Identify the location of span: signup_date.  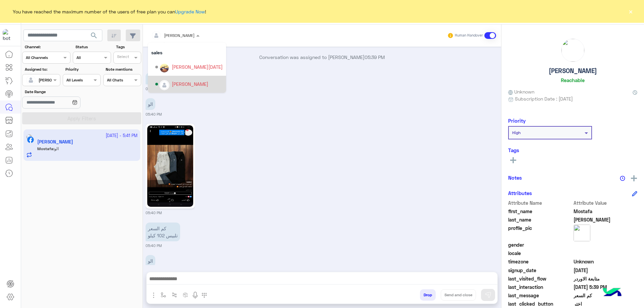
(540, 270).